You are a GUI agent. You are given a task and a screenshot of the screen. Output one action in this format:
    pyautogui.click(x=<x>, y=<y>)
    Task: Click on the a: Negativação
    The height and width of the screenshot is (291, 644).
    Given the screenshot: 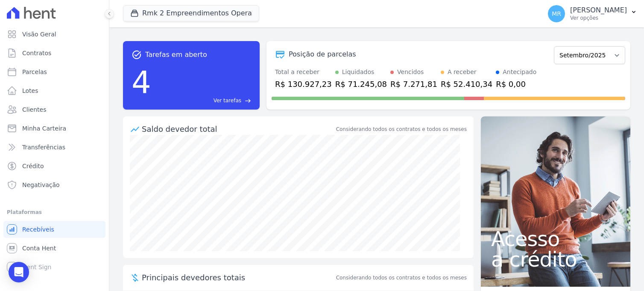 What is the action you would take?
    pyautogui.click(x=55, y=184)
    